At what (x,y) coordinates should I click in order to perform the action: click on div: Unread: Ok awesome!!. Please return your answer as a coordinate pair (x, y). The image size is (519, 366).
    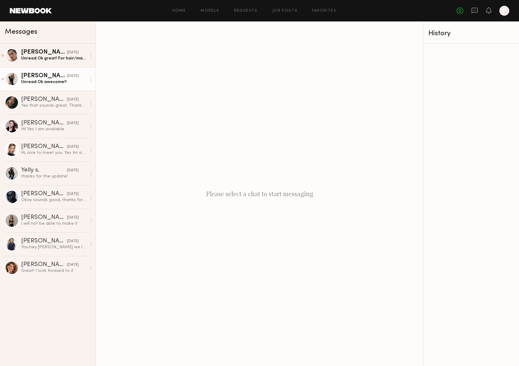
    Looking at the image, I should click on (54, 82).